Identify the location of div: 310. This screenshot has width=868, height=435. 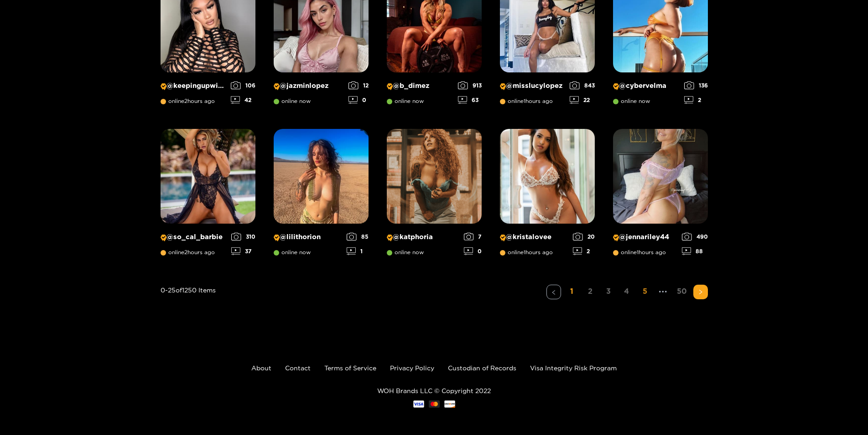
(243, 236).